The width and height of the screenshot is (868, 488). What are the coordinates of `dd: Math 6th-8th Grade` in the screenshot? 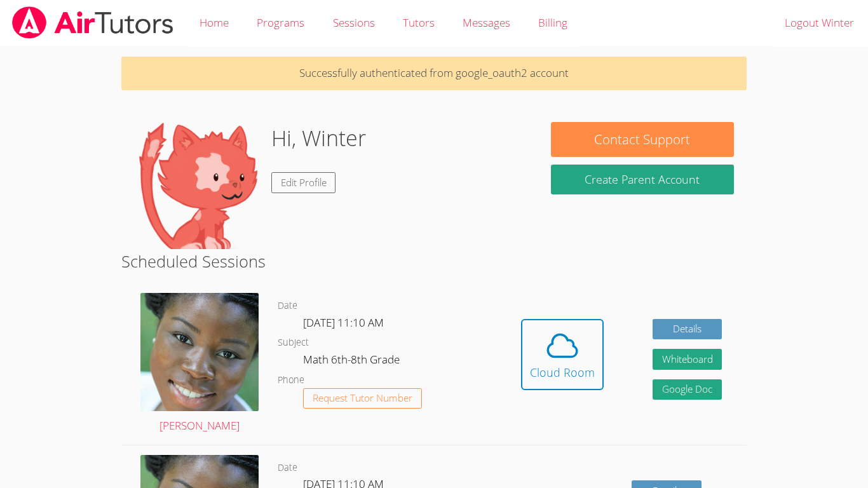 It's located at (353, 361).